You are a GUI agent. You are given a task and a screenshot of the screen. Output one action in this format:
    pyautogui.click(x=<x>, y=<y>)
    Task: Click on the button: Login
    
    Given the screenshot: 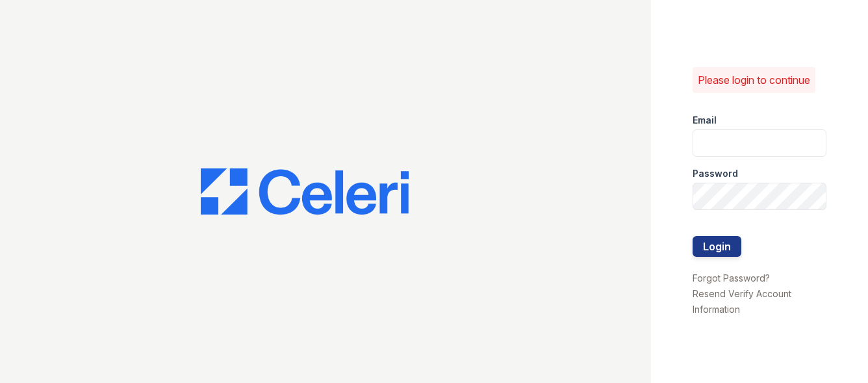 What is the action you would take?
    pyautogui.click(x=716, y=246)
    